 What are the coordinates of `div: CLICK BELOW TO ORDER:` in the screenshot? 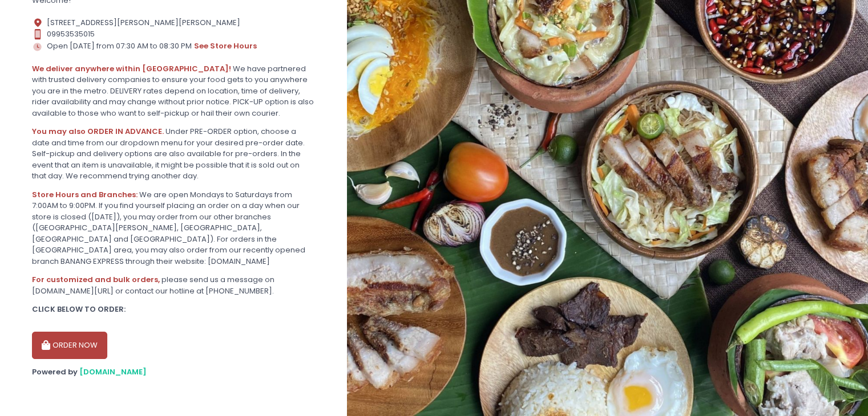 It's located at (173, 309).